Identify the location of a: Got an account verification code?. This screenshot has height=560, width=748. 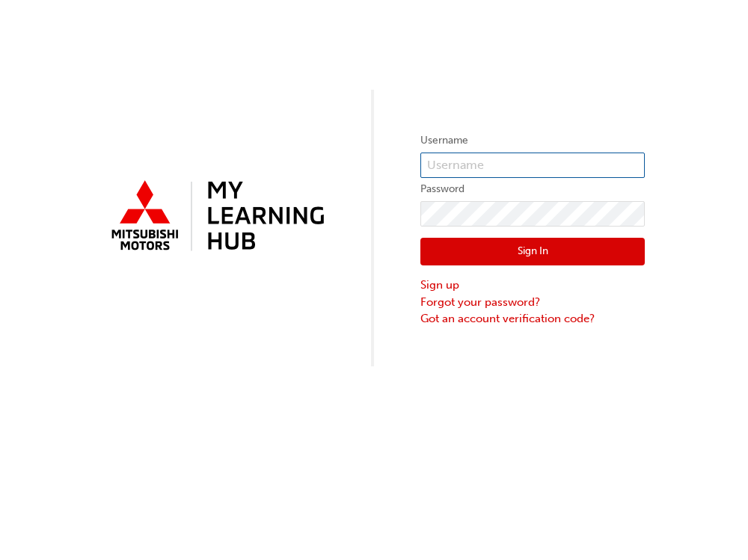
(532, 318).